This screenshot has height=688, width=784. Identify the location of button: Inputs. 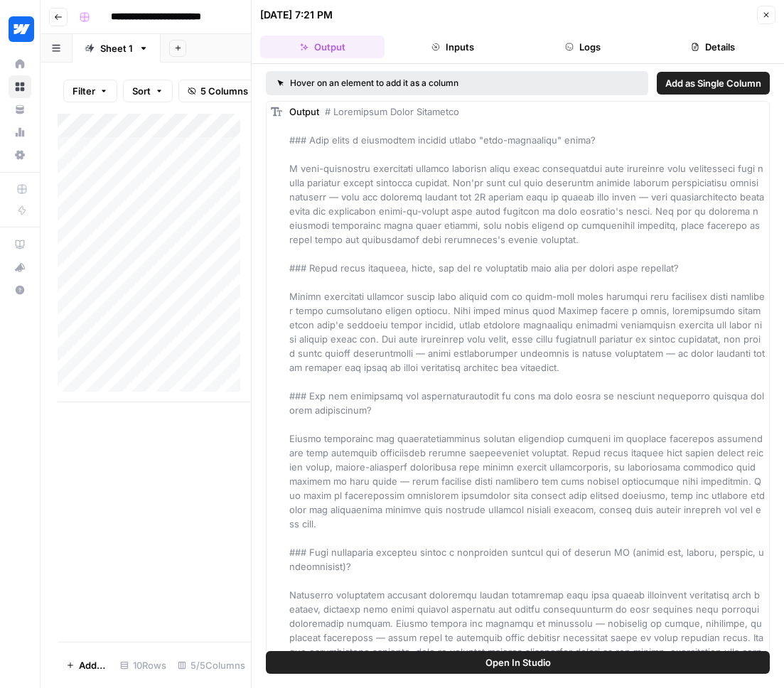
(452, 47).